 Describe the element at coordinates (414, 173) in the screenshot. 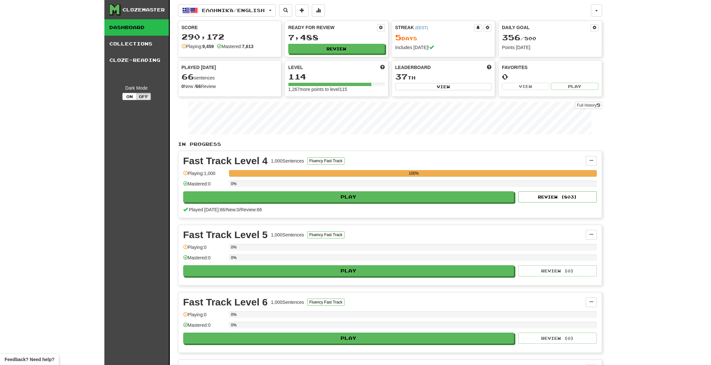

I see `div: 100%` at that location.